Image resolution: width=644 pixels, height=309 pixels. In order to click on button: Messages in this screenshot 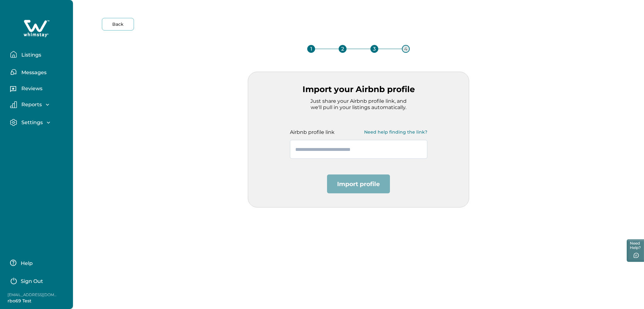, I will do `click(39, 72)`.